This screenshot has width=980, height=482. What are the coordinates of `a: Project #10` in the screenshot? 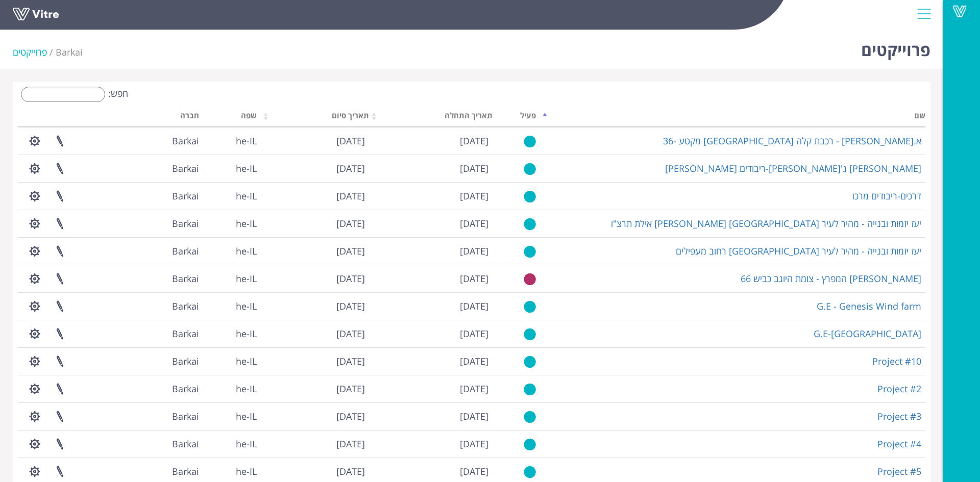 It's located at (897, 361).